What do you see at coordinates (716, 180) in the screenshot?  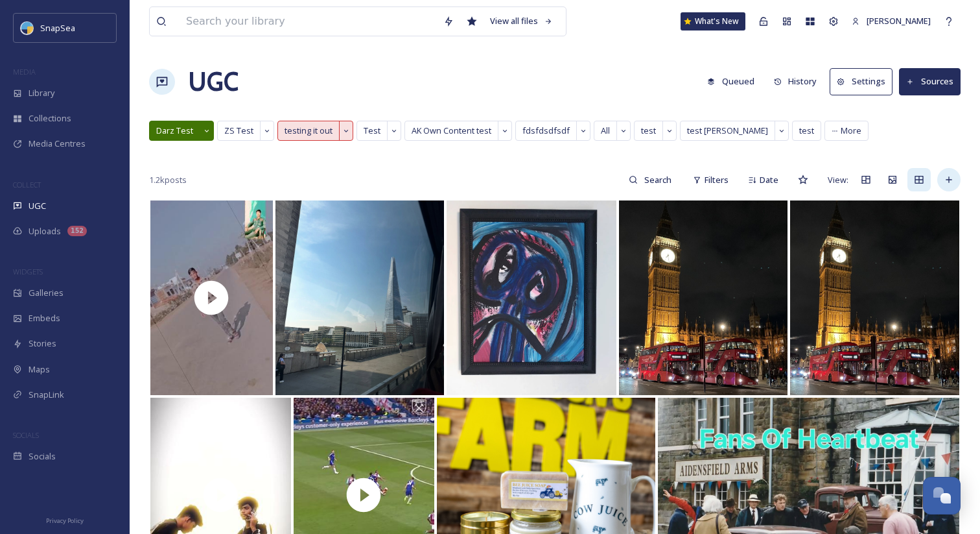 I see `span: Filters` at bounding box center [716, 180].